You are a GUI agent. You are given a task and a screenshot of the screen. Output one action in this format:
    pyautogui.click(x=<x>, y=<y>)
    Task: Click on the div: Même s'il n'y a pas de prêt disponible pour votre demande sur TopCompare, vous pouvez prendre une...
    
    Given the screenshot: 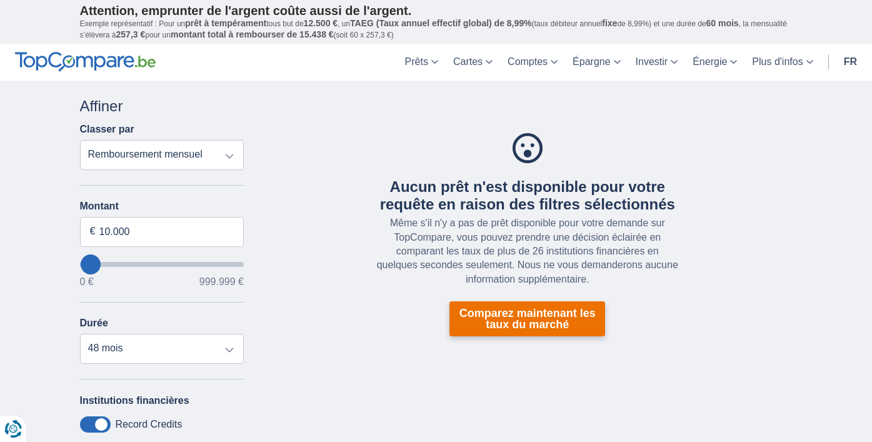 What is the action you would take?
    pyautogui.click(x=527, y=251)
    